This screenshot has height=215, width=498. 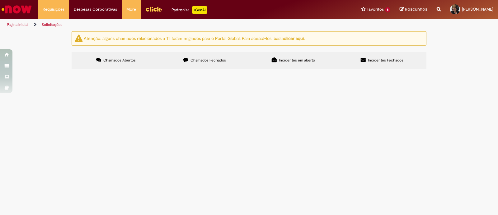 What do you see at coordinates (414, 9) in the screenshot?
I see `a: Rascunhos` at bounding box center [414, 9].